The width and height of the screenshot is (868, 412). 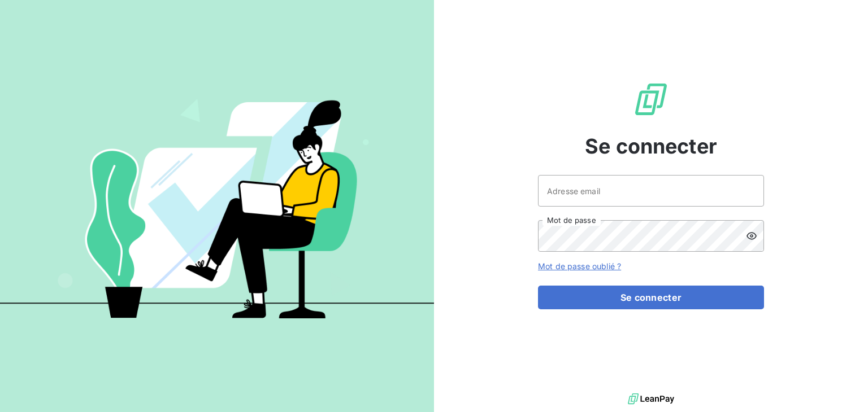 What do you see at coordinates (651, 191) in the screenshot?
I see `input: placeholder` at bounding box center [651, 191].